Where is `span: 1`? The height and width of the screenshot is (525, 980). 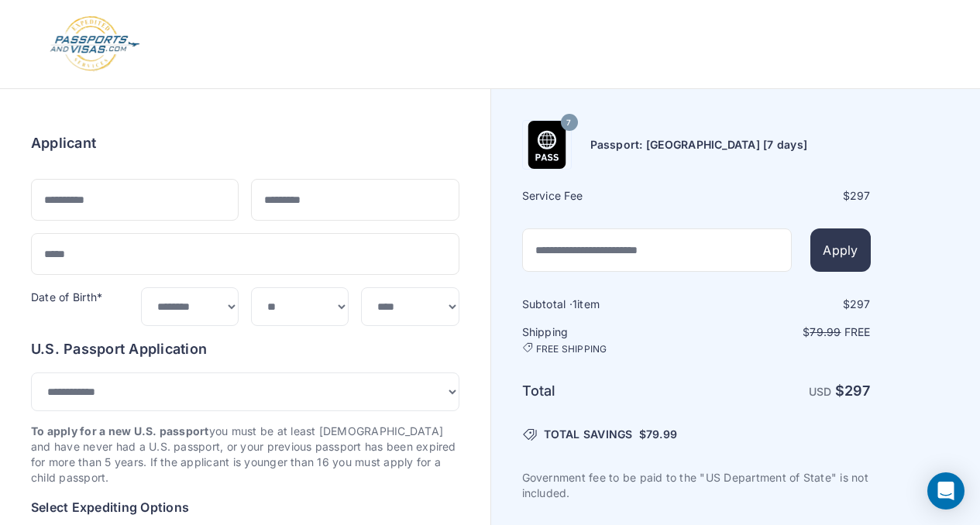 span: 1 is located at coordinates (575, 304).